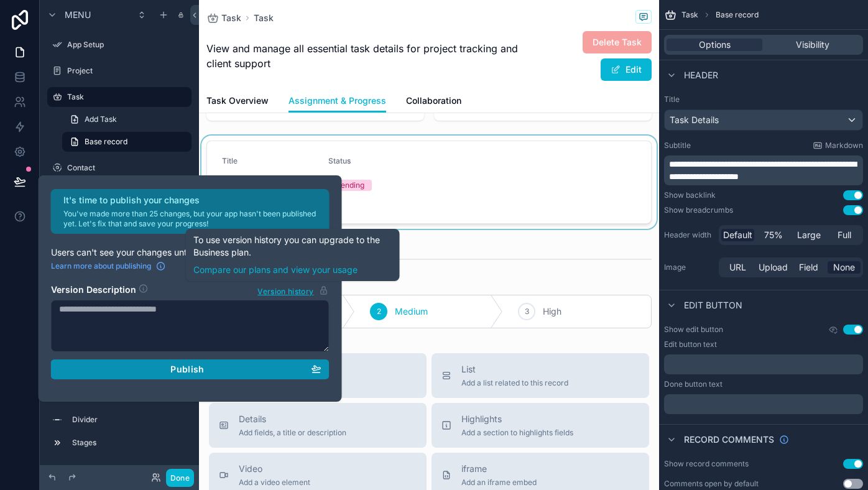 This screenshot has width=868, height=490. Describe the element at coordinates (129, 443) in the screenshot. I see `label: Stages` at that location.